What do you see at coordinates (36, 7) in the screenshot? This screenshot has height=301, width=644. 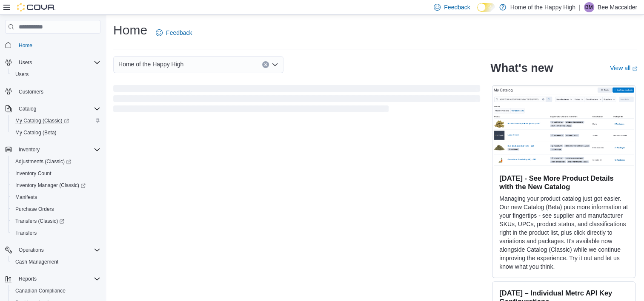 I see `img: Cova` at bounding box center [36, 7].